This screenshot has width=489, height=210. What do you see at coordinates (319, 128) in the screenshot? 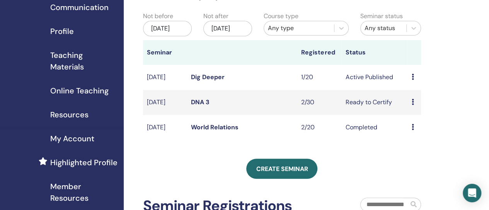
I see `td: 2/20` at bounding box center [319, 128].